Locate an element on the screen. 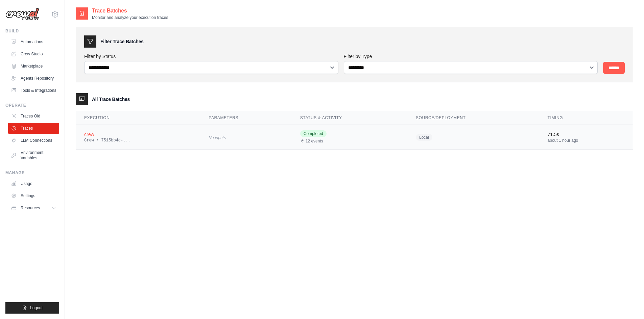  th: Timing is located at coordinates (586, 118).